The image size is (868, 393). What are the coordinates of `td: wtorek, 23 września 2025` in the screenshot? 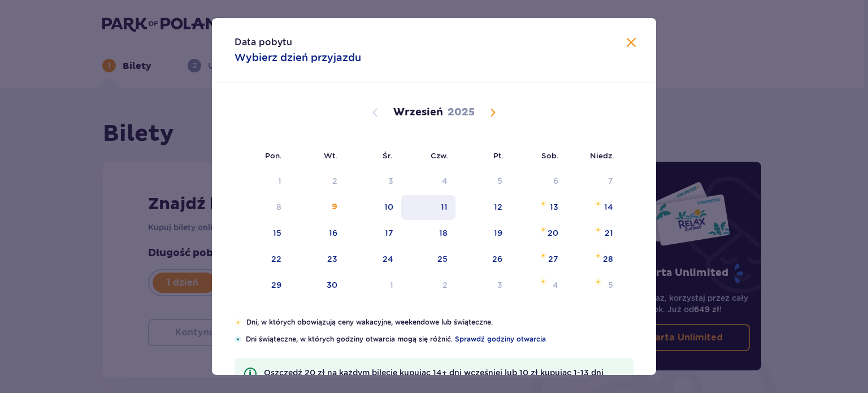 It's located at (317, 260).